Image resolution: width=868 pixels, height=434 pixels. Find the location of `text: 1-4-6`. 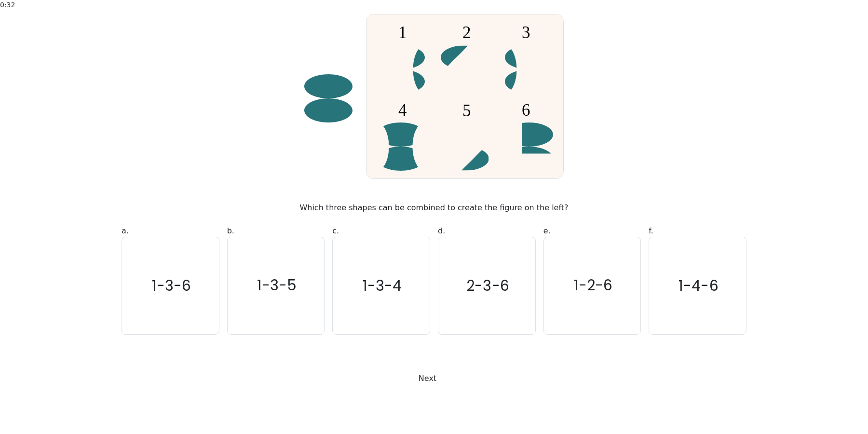

text: 1-4-6 is located at coordinates (699, 286).